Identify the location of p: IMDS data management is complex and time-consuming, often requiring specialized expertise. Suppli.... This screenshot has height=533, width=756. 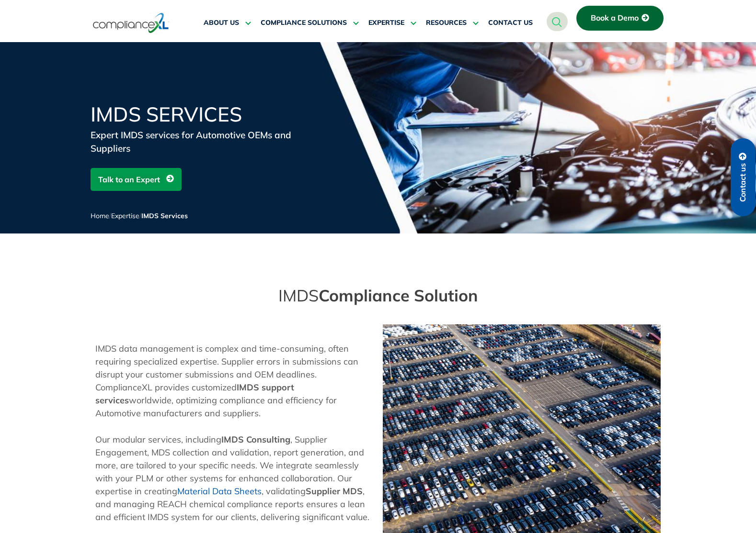
(234, 381).